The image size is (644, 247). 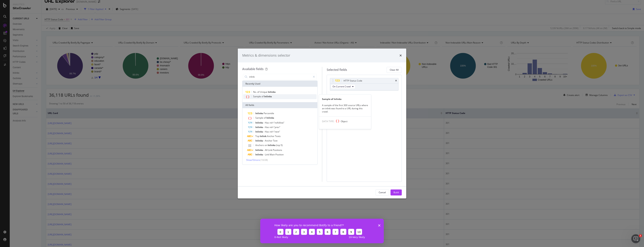 What do you see at coordinates (263, 136) in the screenshot?
I see `span: Inlink` at bounding box center [263, 136].